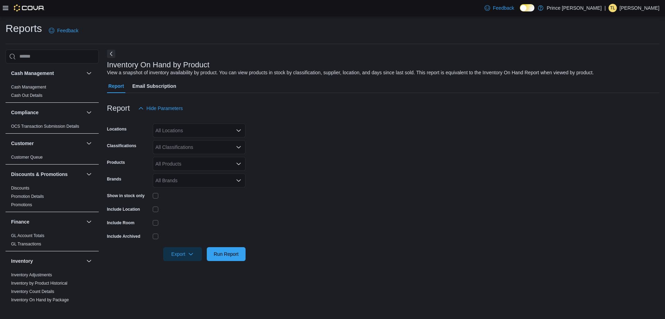 The height and width of the screenshot is (319, 665). I want to click on span: GL Account Totals, so click(28, 235).